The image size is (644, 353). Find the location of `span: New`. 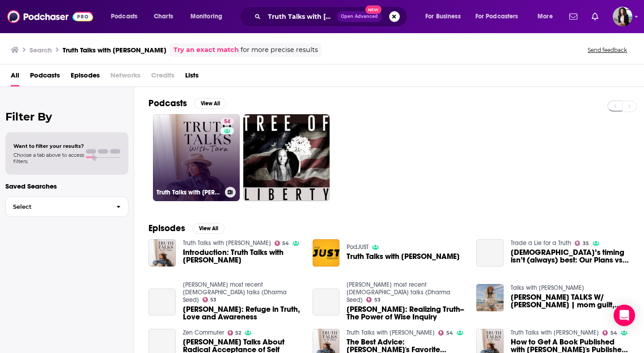

span: New is located at coordinates (373, 9).